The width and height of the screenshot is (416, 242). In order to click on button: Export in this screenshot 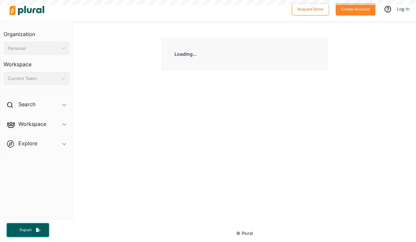, I will do `click(28, 230)`.